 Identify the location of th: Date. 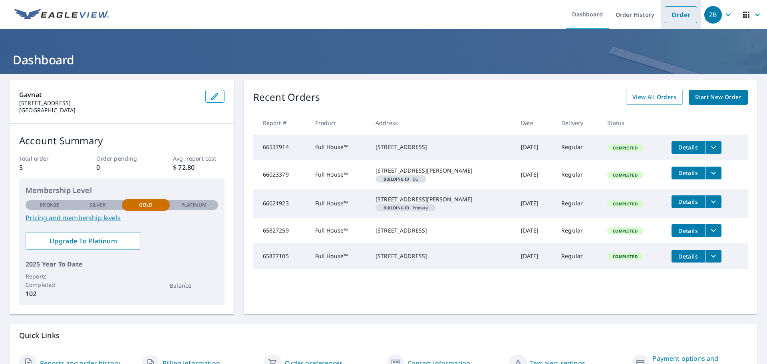
(535, 123).